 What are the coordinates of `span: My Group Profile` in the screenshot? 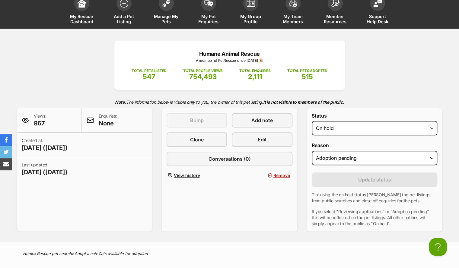 It's located at (251, 19).